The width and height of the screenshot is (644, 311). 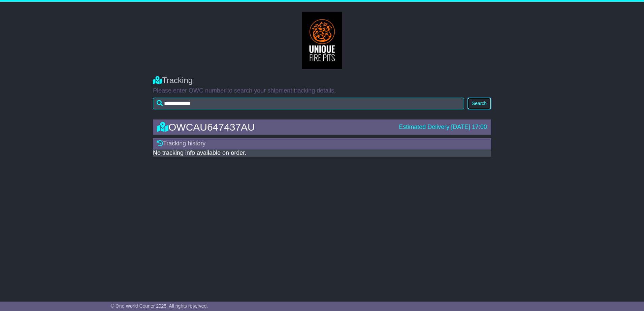 I want to click on div: OWCAU647437AU, so click(x=275, y=127).